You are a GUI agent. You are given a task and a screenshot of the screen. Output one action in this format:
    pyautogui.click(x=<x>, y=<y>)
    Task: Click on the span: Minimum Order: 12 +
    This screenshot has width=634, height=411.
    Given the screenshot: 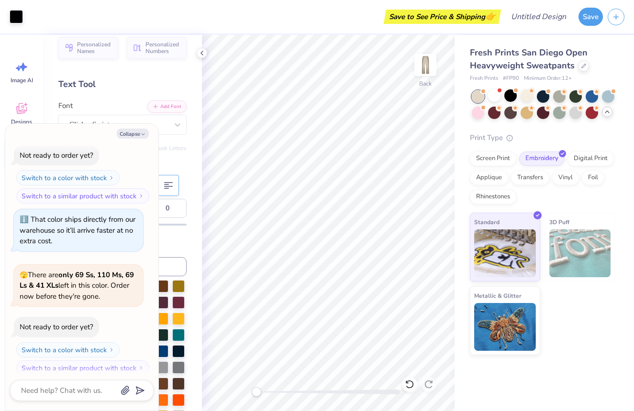 What is the action you would take?
    pyautogui.click(x=548, y=78)
    